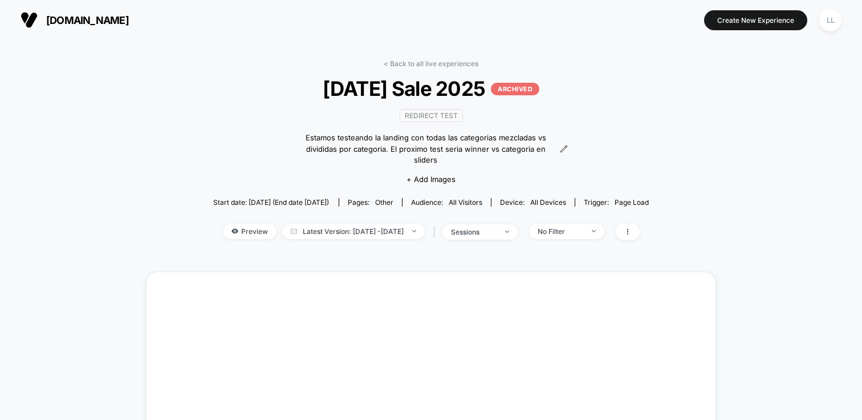  What do you see at coordinates (294, 231) in the screenshot?
I see `img: calendar` at bounding box center [294, 231].